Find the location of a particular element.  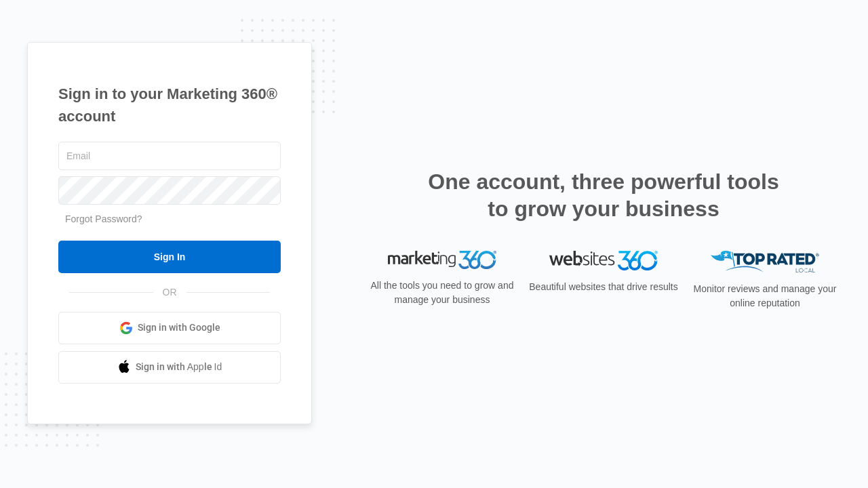

input: Sign In is located at coordinates (169, 257).